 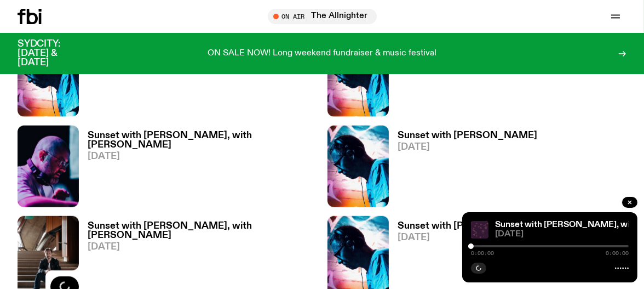 What do you see at coordinates (322, 53) in the screenshot?
I see `p: ON SALE NOW! Long weekend fundraiser & music festival` at bounding box center [322, 53].